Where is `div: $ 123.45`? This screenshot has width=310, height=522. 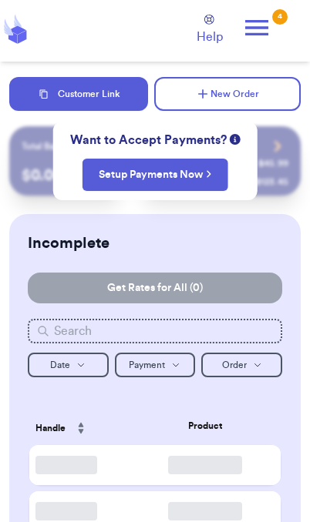 div: $ 123.45 is located at coordinates (271, 182).